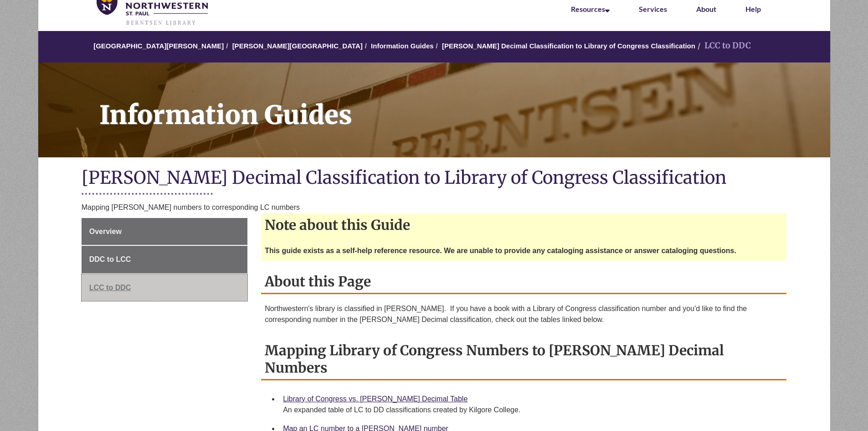 The width and height of the screenshot is (868, 431). I want to click on span: Overview, so click(105, 231).